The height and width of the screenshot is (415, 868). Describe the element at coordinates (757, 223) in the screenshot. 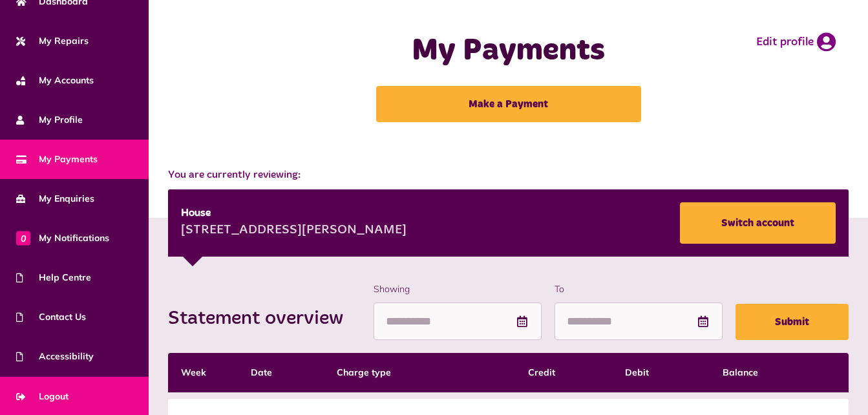

I see `a: Switch account` at that location.